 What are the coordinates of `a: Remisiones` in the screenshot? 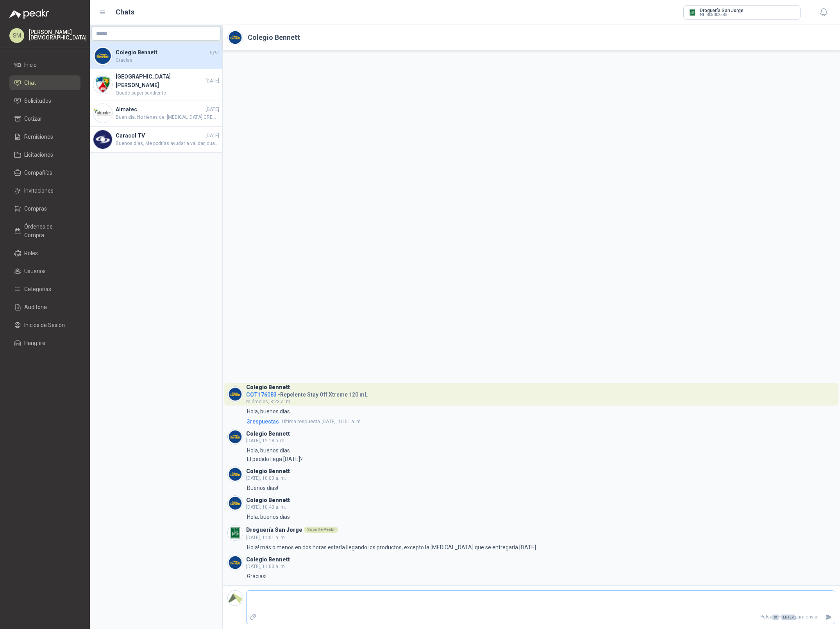 It's located at (45, 137).